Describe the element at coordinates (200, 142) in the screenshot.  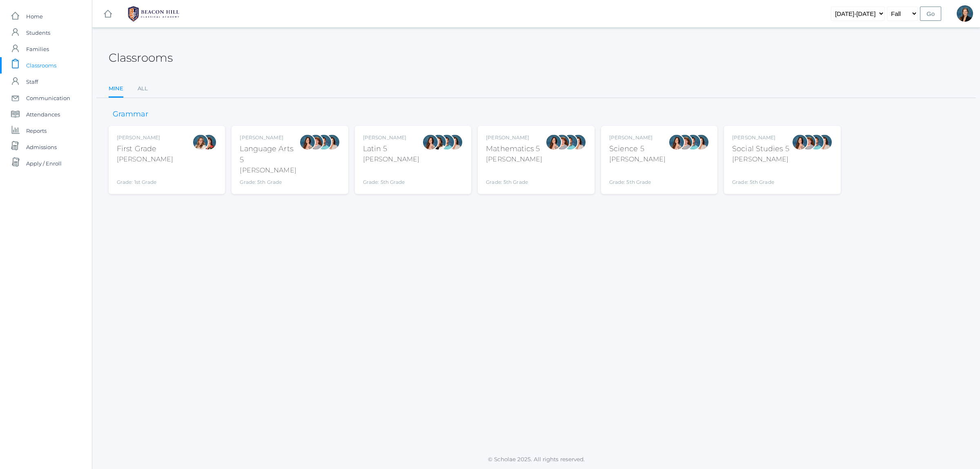
I see `div: Liv Barber` at that location.